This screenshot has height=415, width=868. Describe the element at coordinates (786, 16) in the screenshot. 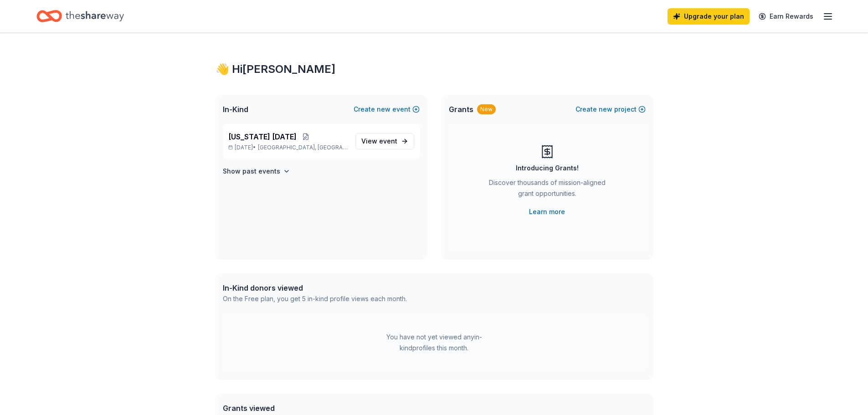

I see `a: Earn Rewards` at that location.